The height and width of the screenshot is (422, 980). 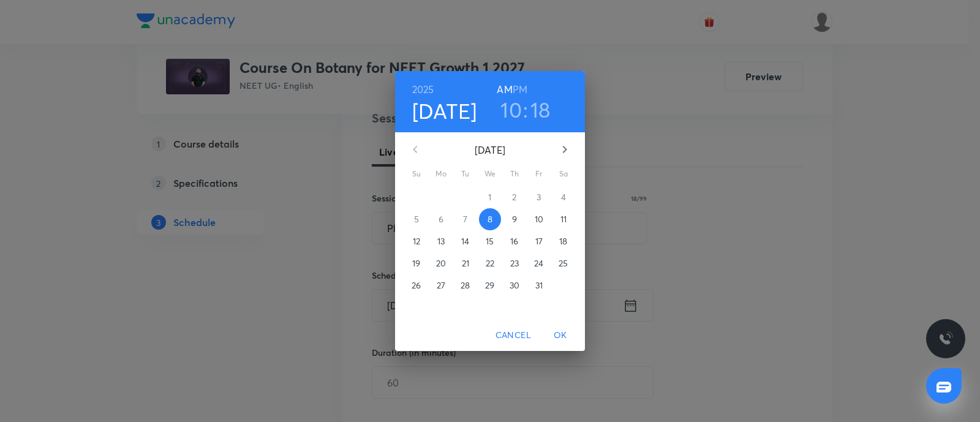 I want to click on p: 10, so click(x=539, y=219).